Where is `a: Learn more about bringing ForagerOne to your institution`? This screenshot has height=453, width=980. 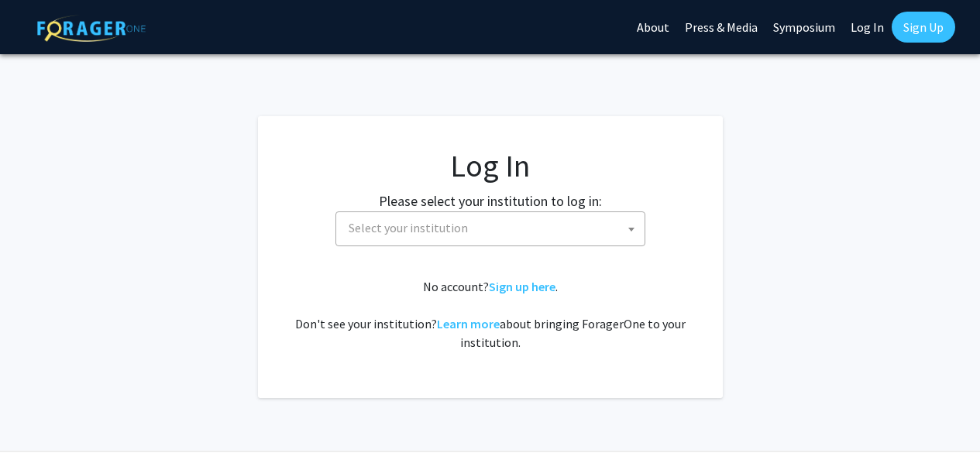
a: Learn more about bringing ForagerOne to your institution is located at coordinates (468, 324).